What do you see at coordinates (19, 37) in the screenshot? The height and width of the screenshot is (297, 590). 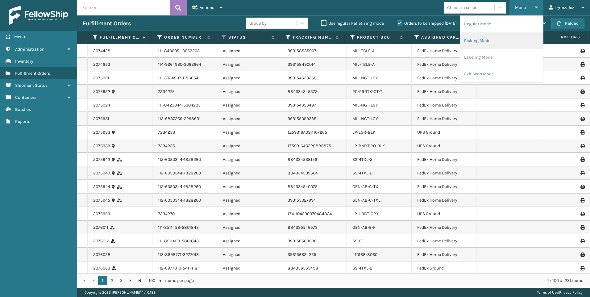 I see `span: Menu` at bounding box center [19, 37].